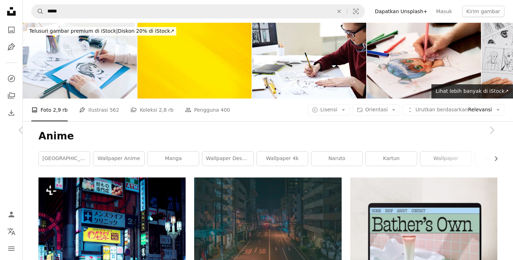 The height and width of the screenshot is (260, 513). I want to click on span: Orientasi, so click(376, 110).